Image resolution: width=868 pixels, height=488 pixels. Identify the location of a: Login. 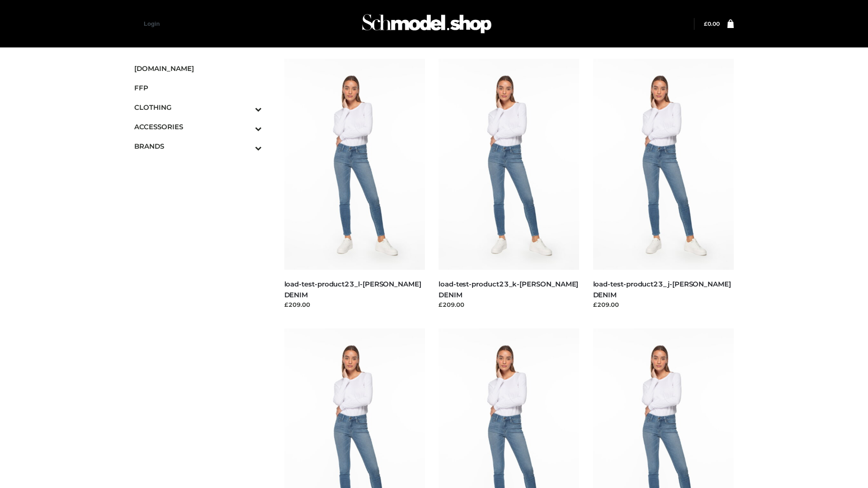
(151, 24).